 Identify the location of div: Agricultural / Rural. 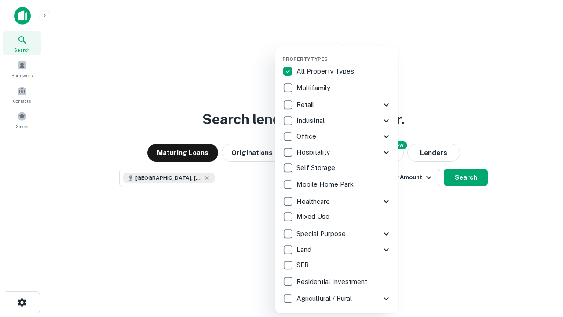
(337, 298).